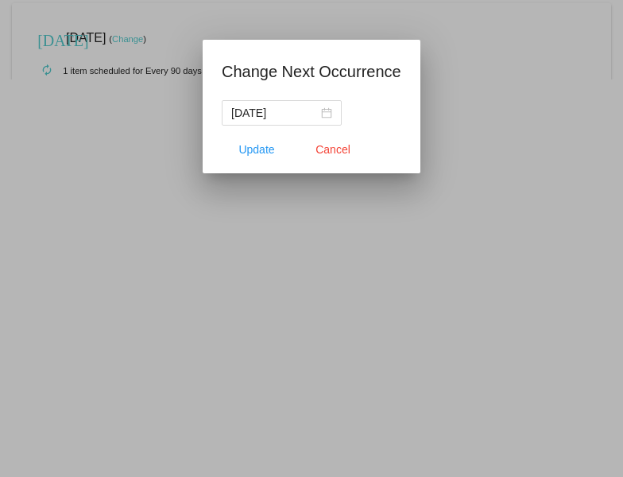 The width and height of the screenshot is (623, 477). Describe the element at coordinates (257, 149) in the screenshot. I see `button: Update` at that location.